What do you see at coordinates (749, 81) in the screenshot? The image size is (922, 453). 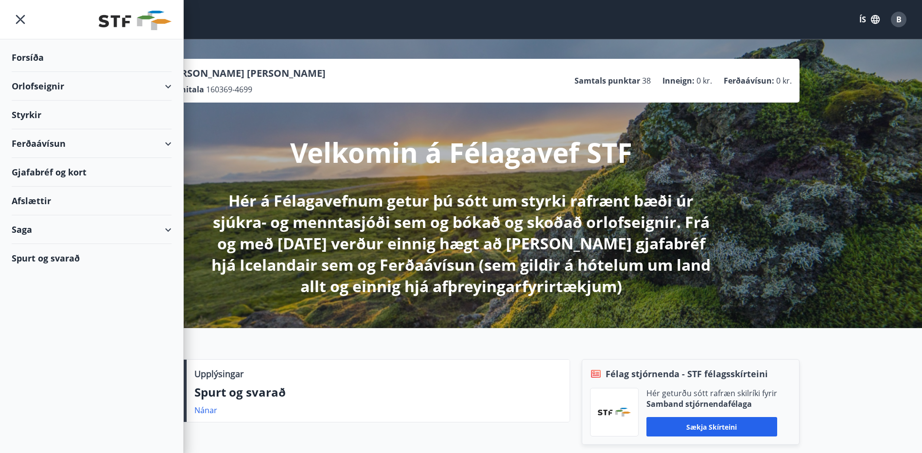 I see `p: Ferðaávísun :` at bounding box center [749, 81].